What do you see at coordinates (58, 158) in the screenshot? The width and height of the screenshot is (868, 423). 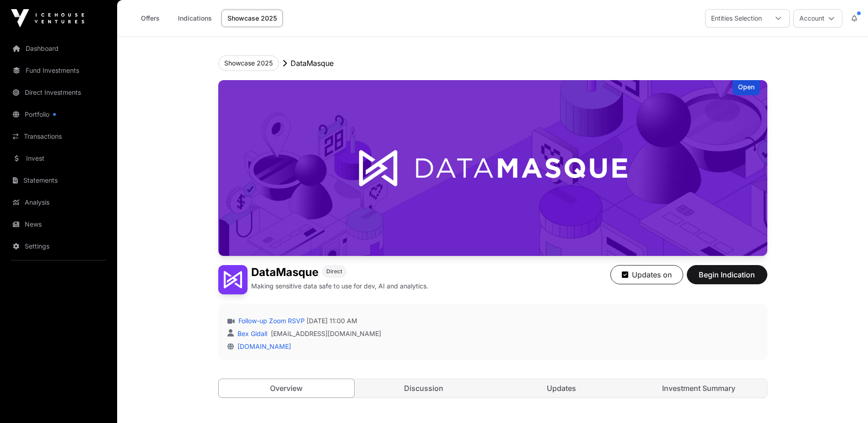 I see `a: Invest` at bounding box center [58, 158].